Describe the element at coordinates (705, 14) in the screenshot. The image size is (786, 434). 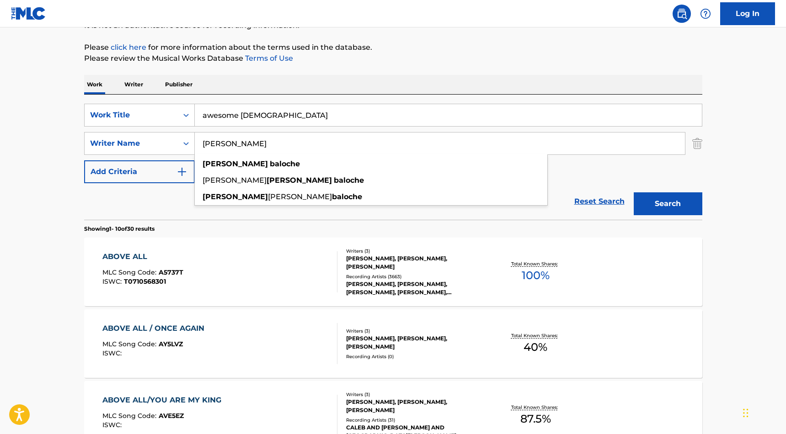
I see `div: Help` at that location.